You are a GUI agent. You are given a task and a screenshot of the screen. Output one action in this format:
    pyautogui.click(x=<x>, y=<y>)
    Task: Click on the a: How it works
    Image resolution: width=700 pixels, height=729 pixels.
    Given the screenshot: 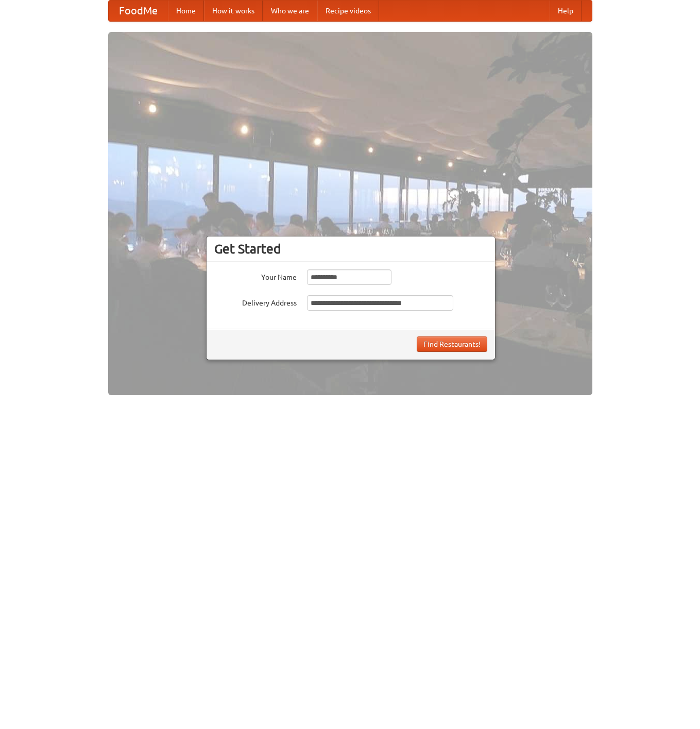 What is the action you would take?
    pyautogui.click(x=233, y=11)
    